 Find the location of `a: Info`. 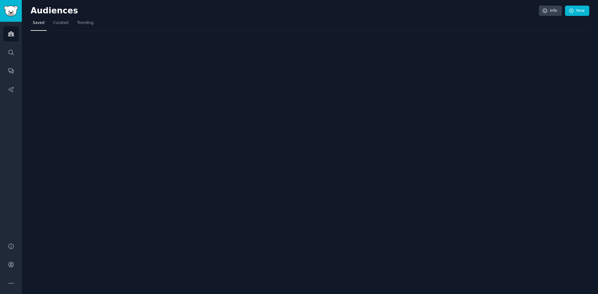

a: Info is located at coordinates (550, 11).